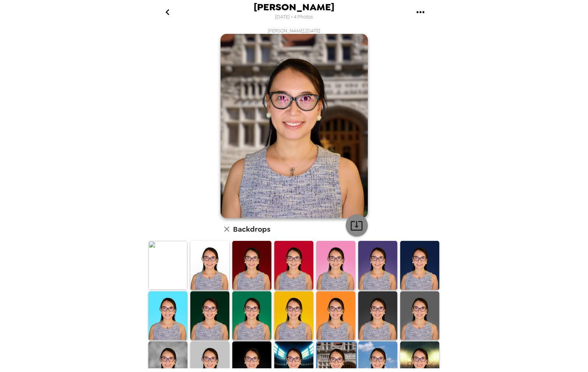 This screenshot has height=372, width=588. Describe the element at coordinates (294, 126) in the screenshot. I see `img: user` at that location.